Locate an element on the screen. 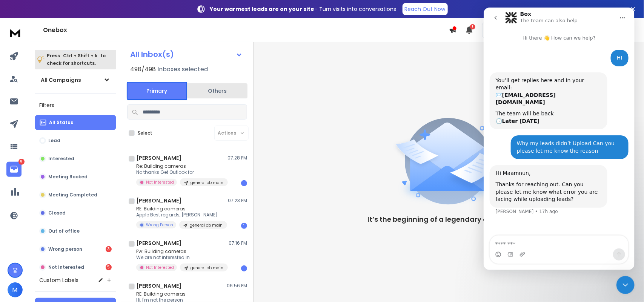 The image size is (644, 302). h1: All Campaigns is located at coordinates (61, 80).